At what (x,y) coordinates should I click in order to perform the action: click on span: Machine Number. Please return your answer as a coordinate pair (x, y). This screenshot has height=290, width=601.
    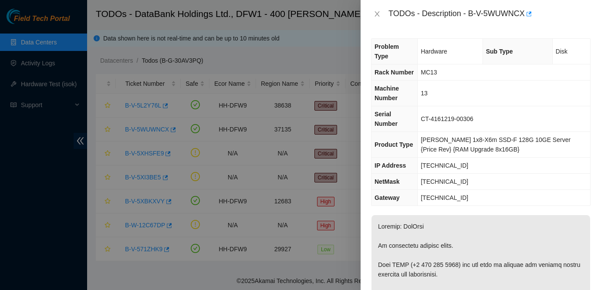
    Looking at the image, I should click on (387, 93).